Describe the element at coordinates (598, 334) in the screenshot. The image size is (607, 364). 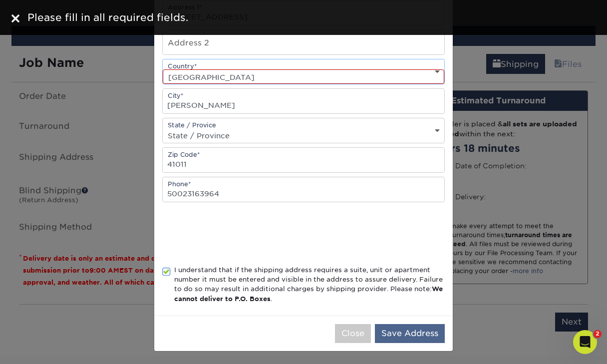
I see `span: 2` at that location.